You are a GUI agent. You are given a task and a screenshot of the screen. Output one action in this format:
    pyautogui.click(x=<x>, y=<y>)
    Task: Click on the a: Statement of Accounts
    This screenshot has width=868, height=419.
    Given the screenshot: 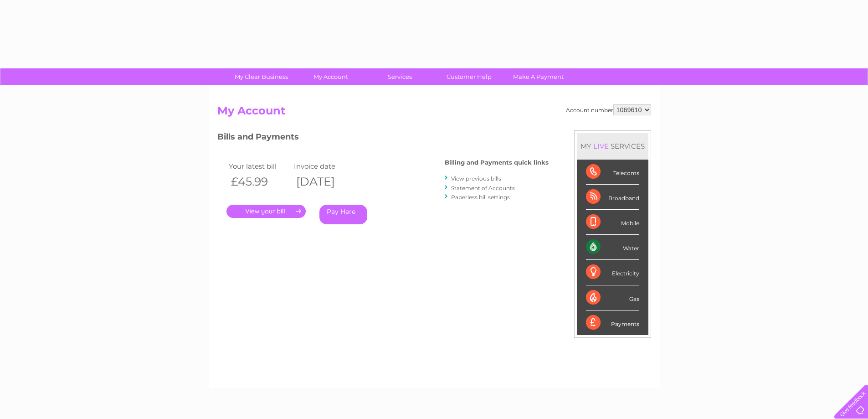 What is the action you would take?
    pyautogui.click(x=483, y=188)
    